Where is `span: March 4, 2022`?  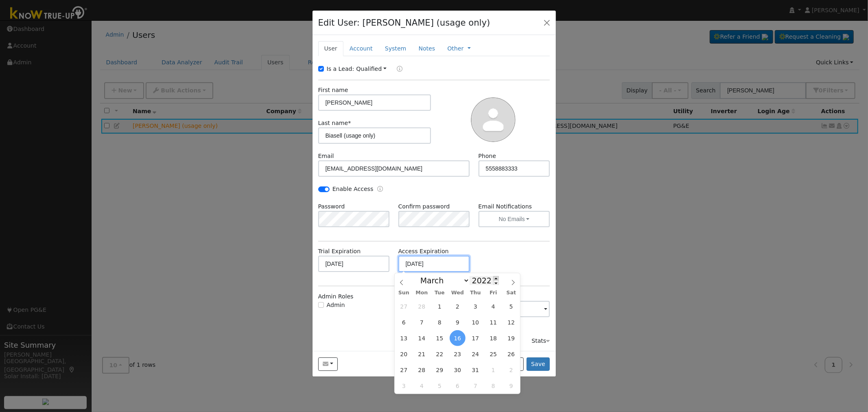
span: March 4, 2022 is located at coordinates (493, 306).